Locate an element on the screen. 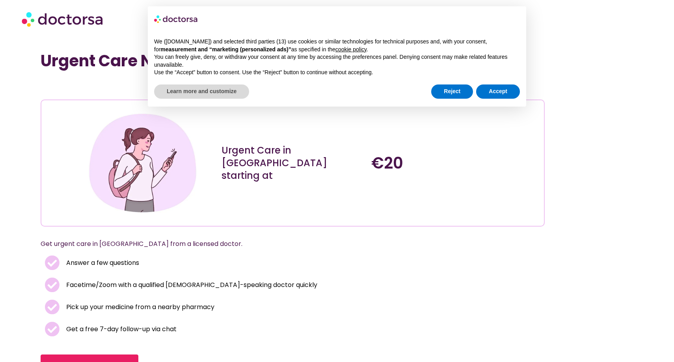  p: You can freely give, deny, or withdraw your consent at any time by accessing the preferences pane... is located at coordinates (337, 61).